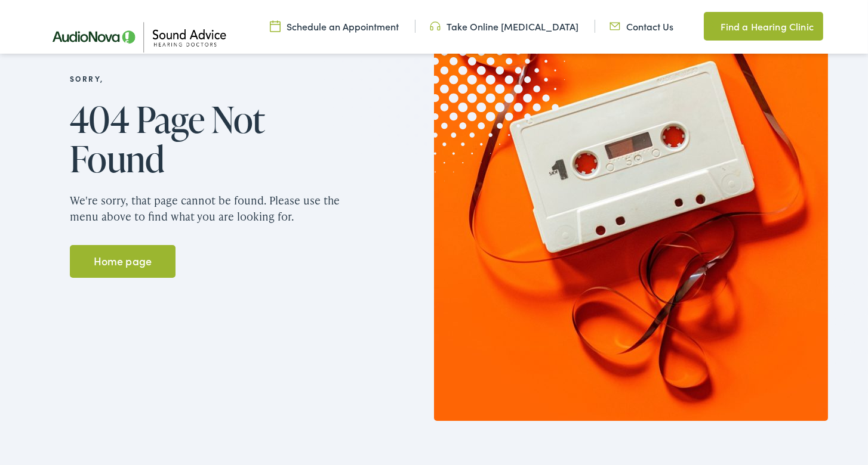 The height and width of the screenshot is (465, 868). I want to click on a: Find a Hearing Clinic, so click(763, 27).